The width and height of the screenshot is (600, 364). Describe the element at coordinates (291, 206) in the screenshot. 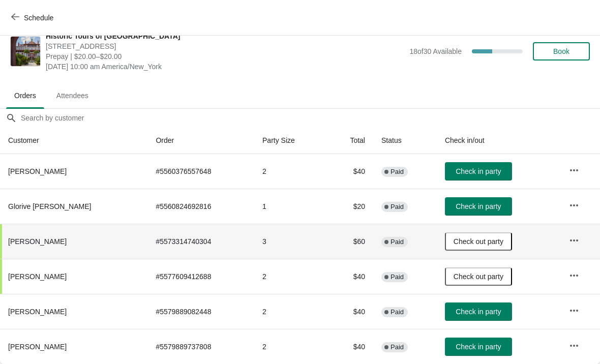

I see `td: 1` at that location.